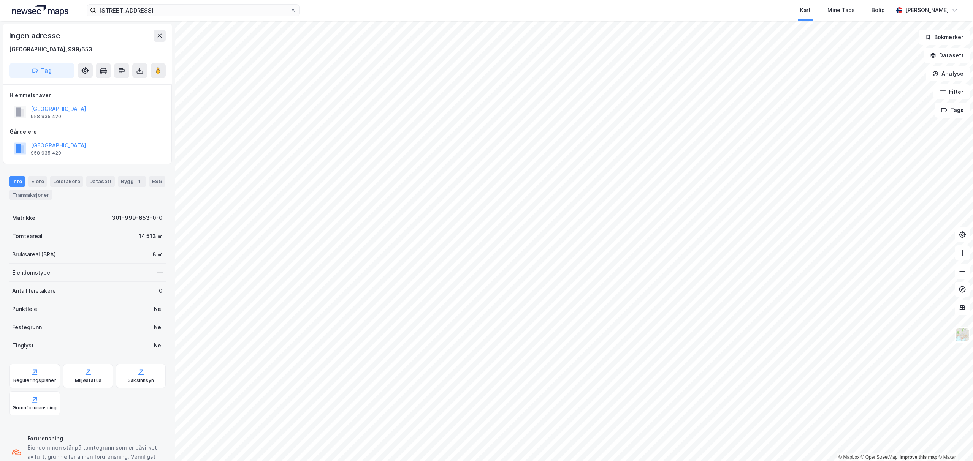 The image size is (973, 461). I want to click on div: Ingen adresse, so click(35, 36).